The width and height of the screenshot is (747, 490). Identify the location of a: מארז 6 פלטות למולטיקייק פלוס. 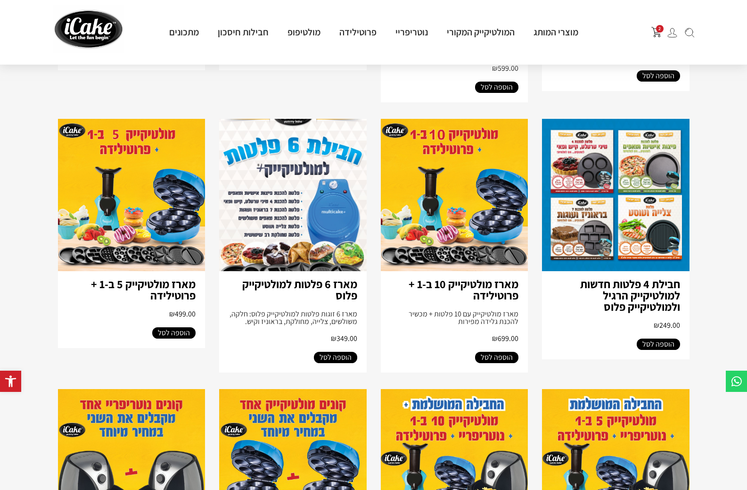
(300, 289).